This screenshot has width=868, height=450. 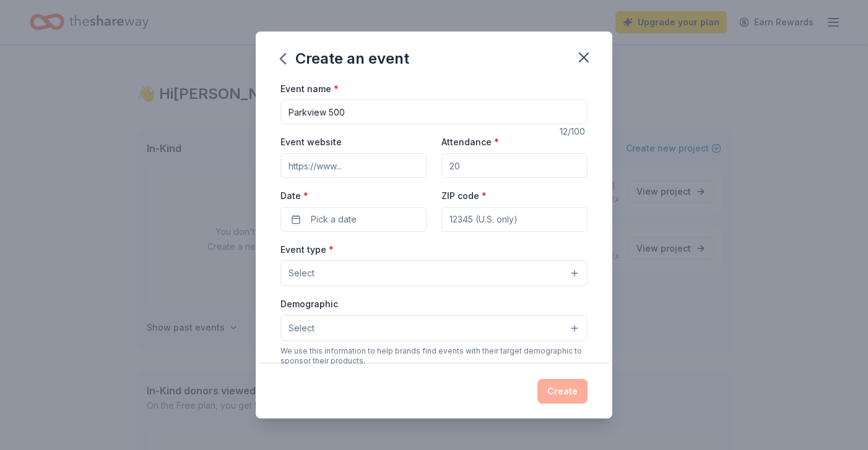 What do you see at coordinates (334, 219) in the screenshot?
I see `span: Pick a date` at bounding box center [334, 219].